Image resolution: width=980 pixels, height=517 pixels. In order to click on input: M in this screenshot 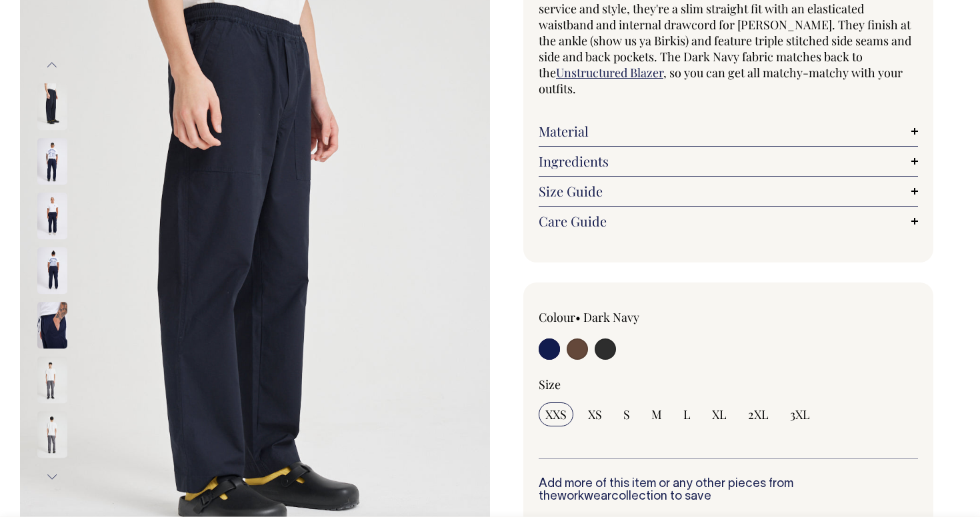, I will do `click(657, 414)`.